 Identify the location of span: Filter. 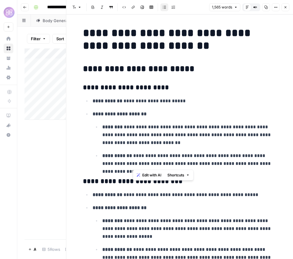
(36, 39).